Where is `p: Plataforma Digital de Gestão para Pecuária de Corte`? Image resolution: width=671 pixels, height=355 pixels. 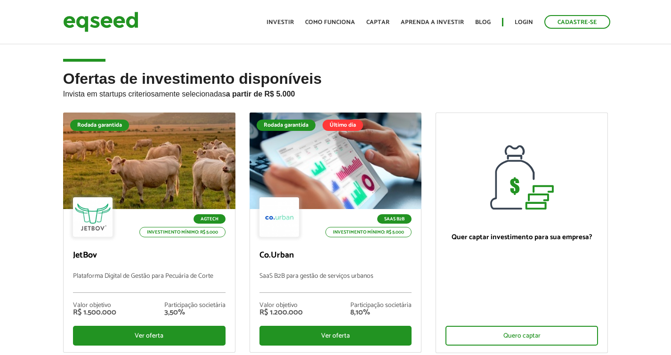 p: Plataforma Digital de Gestão para Pecuária de Corte is located at coordinates (149, 283).